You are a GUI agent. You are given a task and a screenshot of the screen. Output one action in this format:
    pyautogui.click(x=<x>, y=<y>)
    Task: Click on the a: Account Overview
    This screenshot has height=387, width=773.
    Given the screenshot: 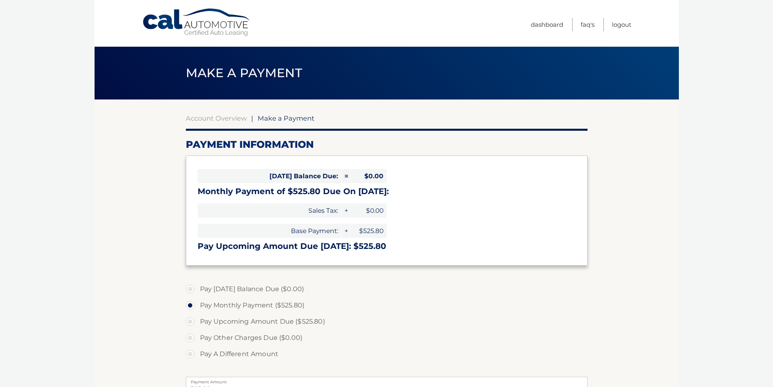 What is the action you would take?
    pyautogui.click(x=216, y=118)
    